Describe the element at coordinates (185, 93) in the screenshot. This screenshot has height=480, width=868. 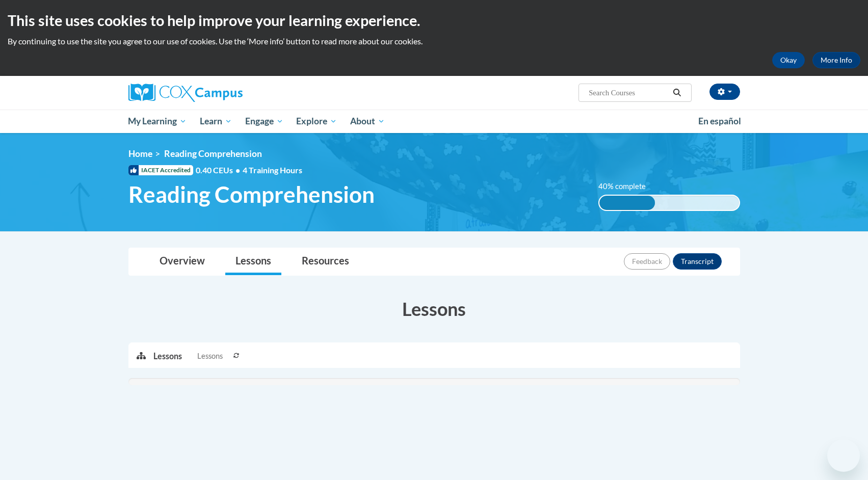
I see `img: Cox Campus` at that location.